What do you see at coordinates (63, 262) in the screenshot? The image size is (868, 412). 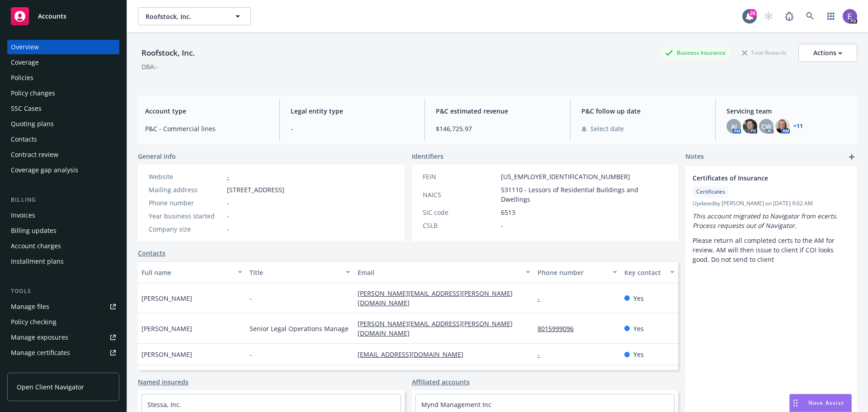 I see `a: Installment plans` at bounding box center [63, 262].